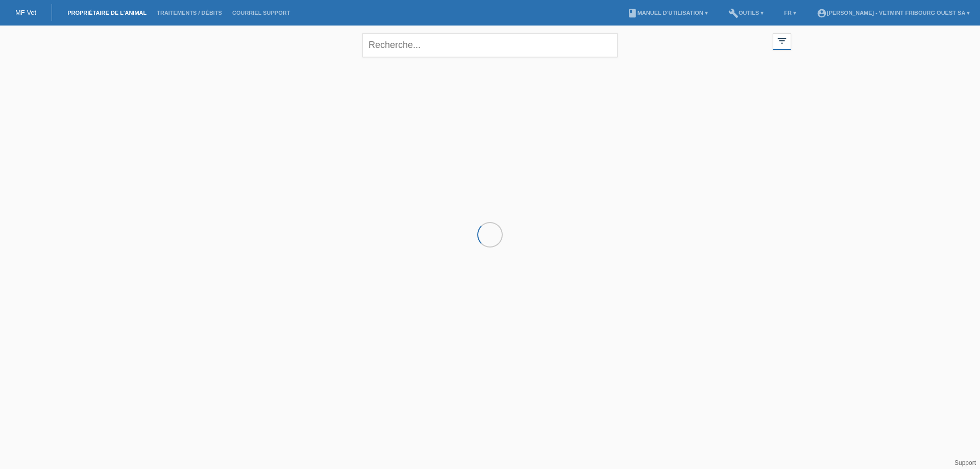 This screenshot has height=469, width=980. What do you see at coordinates (790, 13) in the screenshot?
I see `a: FR ▾` at bounding box center [790, 13].